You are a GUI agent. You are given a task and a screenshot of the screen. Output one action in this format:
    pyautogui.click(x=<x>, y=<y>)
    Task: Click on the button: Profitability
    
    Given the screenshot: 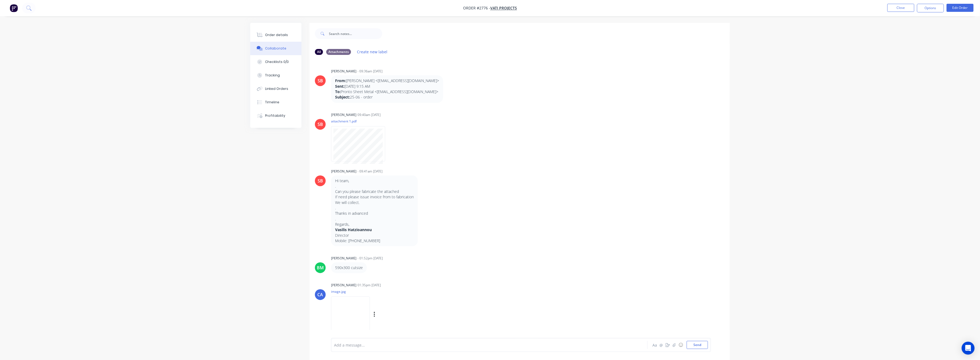 What is the action you would take?
    pyautogui.click(x=276, y=116)
    